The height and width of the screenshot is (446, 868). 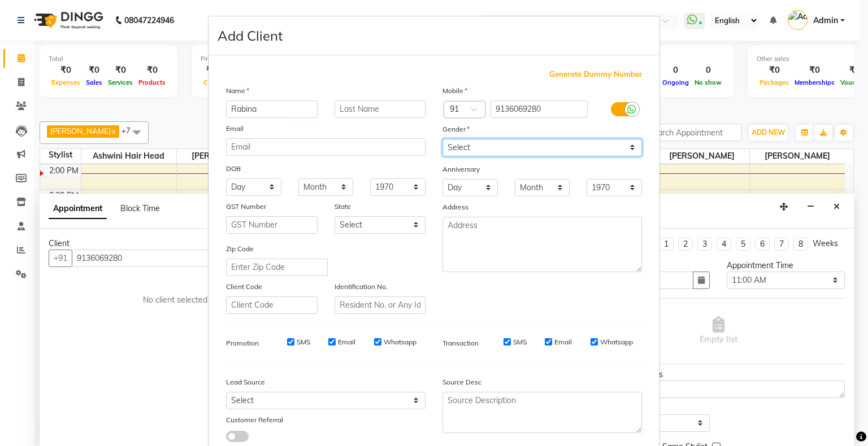 I want to click on input: Last Name, so click(x=380, y=109).